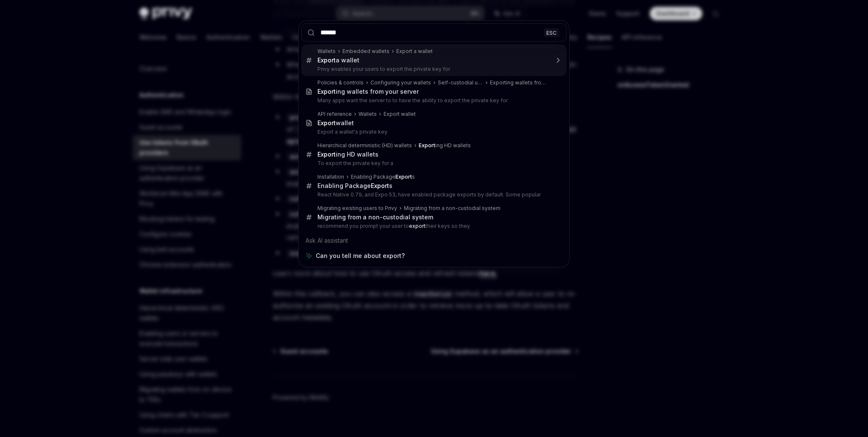 The height and width of the screenshot is (437, 868). What do you see at coordinates (460, 83) in the screenshot?
I see `div: Self-custodial user wallets` at bounding box center [460, 83].